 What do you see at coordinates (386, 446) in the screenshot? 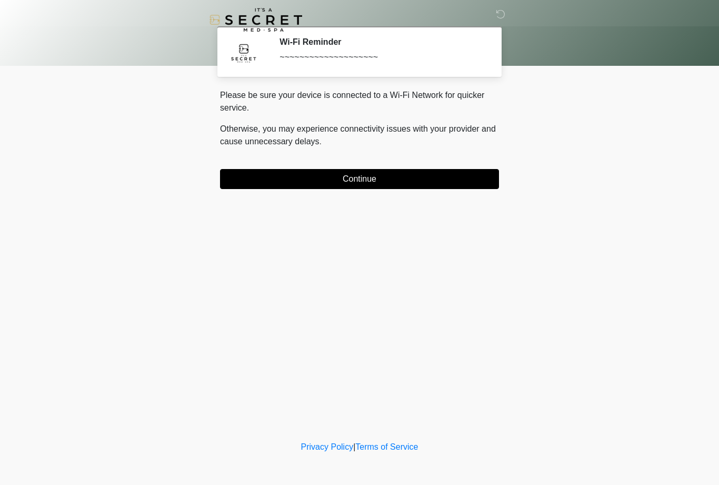
I see `a: Terms of Service` at bounding box center [386, 446].